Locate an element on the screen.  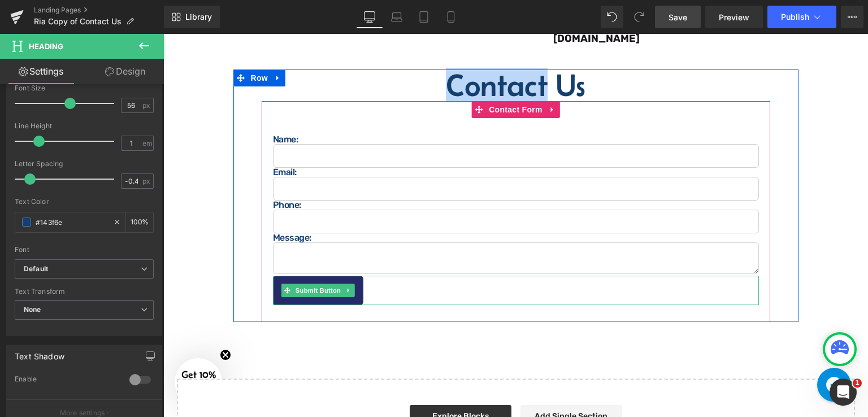
p: Phone: is located at coordinates (353, 171).